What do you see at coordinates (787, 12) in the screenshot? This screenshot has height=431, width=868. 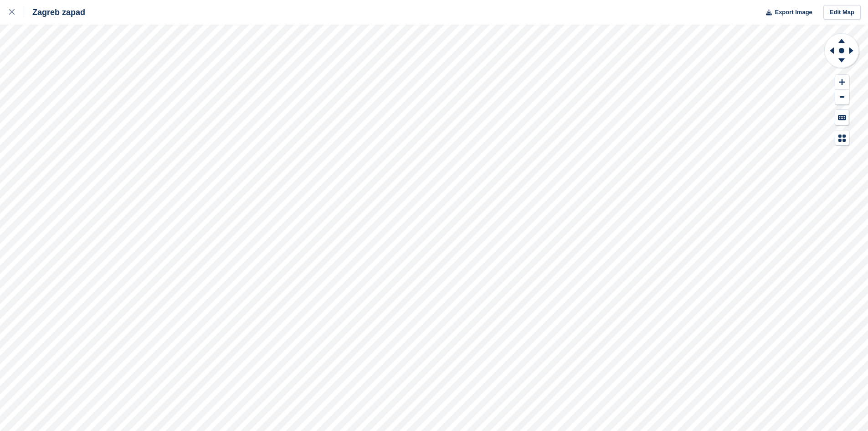 I see `button: Export Image` at bounding box center [787, 12].